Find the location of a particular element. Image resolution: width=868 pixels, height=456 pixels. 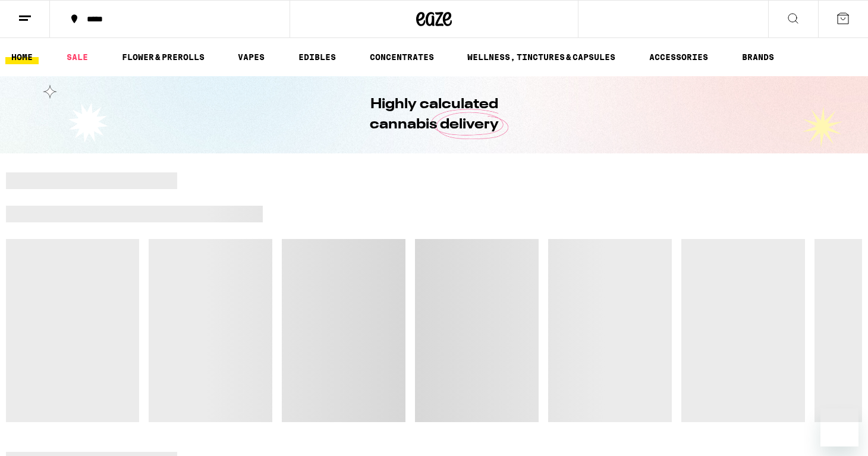

a: EDIBLES is located at coordinates (317, 57).